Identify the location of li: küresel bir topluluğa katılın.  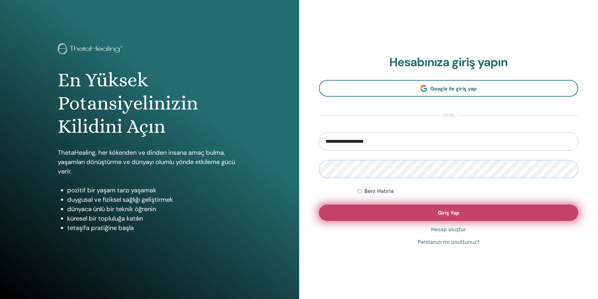
(154, 218).